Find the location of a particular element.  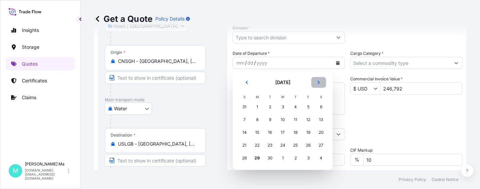

div: Sunday, September 28, 2025 is located at coordinates (244, 158).